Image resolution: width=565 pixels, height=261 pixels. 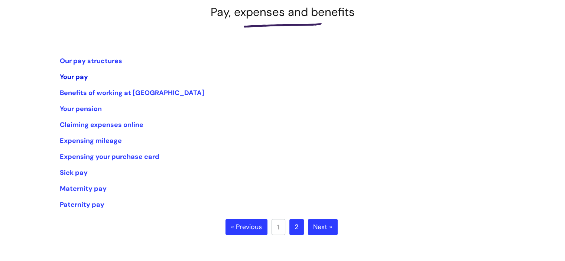 I want to click on a: Your pay, so click(x=74, y=77).